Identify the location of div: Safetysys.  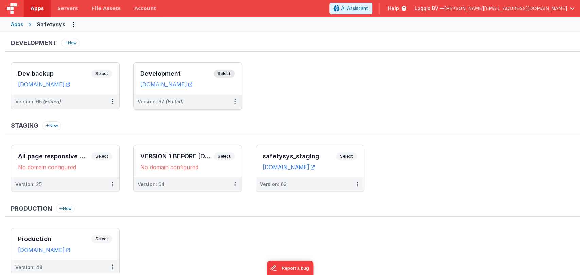
(51, 24).